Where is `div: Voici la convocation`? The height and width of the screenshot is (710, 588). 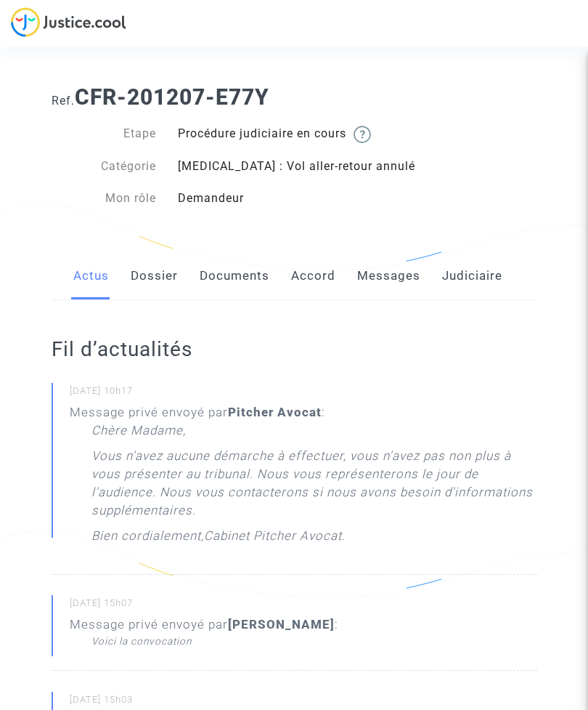
div: Voici la convocation is located at coordinates (215, 641).